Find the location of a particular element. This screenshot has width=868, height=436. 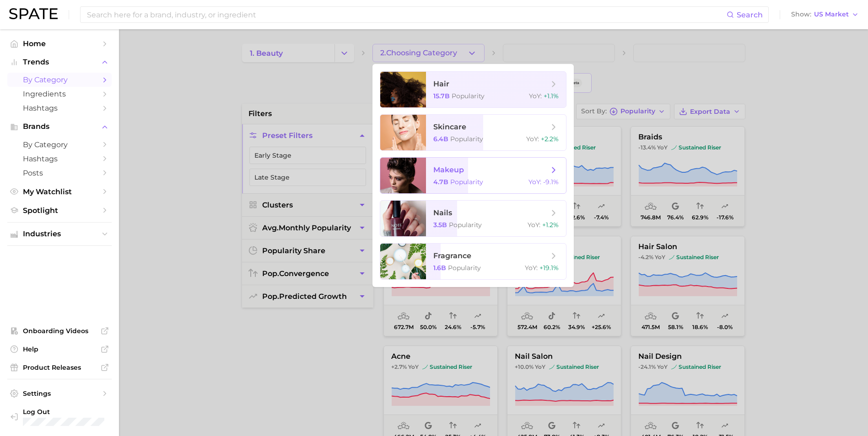

span: Onboarding Videos is located at coordinates (59, 331).